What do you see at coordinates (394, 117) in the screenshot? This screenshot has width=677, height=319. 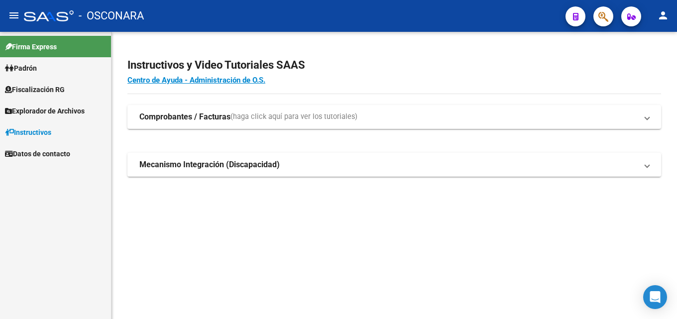 I see `mat-expansion-panel-header: Comprobantes / Facturas(haga click aquí para ver los tutoriales)` at bounding box center [394, 117].